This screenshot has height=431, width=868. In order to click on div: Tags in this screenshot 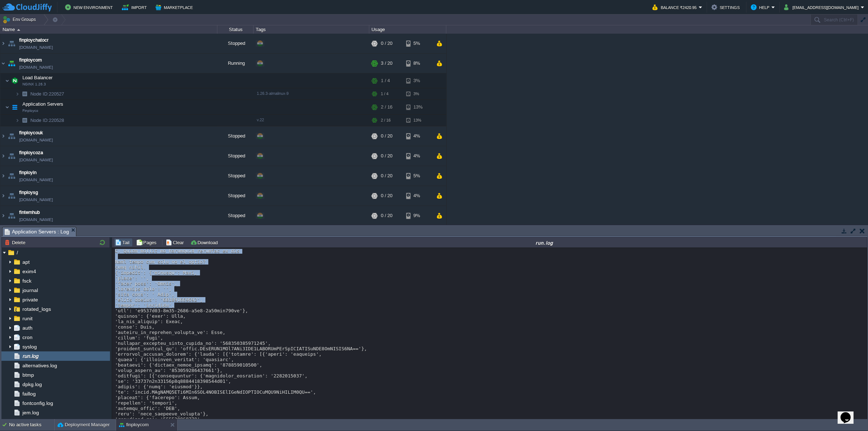, I will do `click(311, 29)`.